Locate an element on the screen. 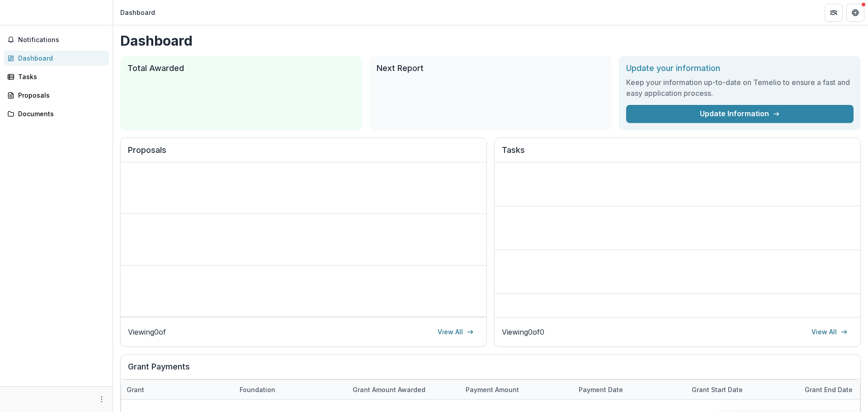  nav: breadcrumb is located at coordinates (138, 13).